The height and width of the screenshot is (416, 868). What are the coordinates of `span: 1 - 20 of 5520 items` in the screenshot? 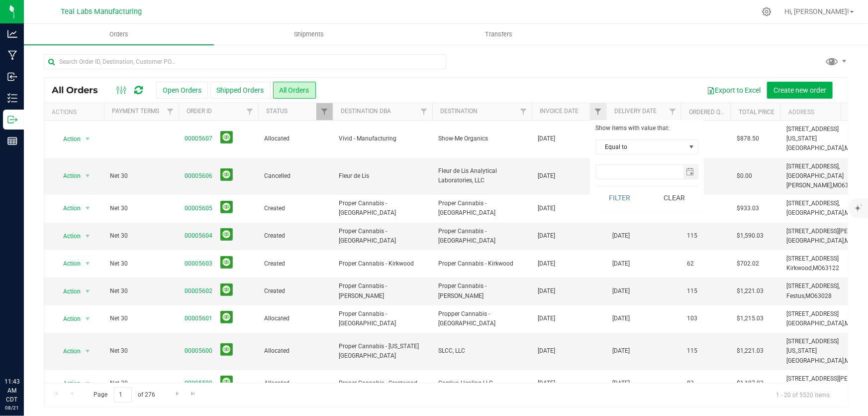 It's located at (803, 395).